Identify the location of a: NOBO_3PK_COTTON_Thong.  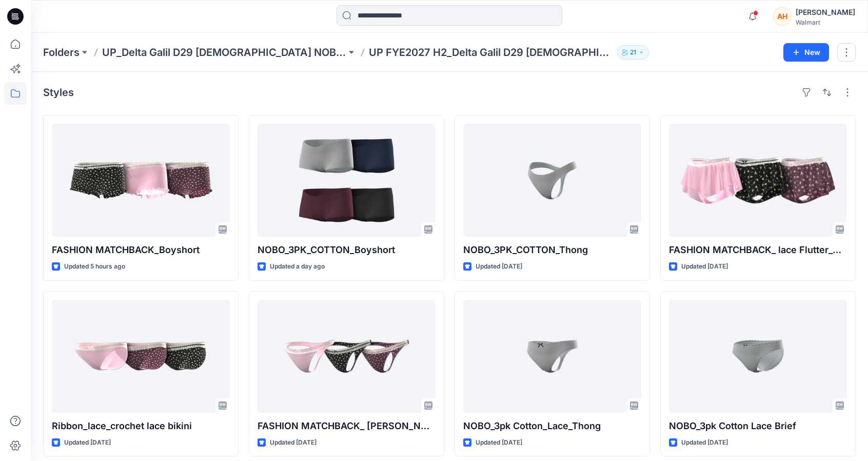
(552, 181).